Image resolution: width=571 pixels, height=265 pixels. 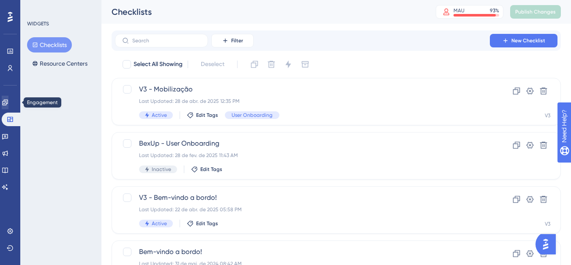 What do you see at coordinates (263, 12) in the screenshot?
I see `div: Checklists` at bounding box center [263, 12].